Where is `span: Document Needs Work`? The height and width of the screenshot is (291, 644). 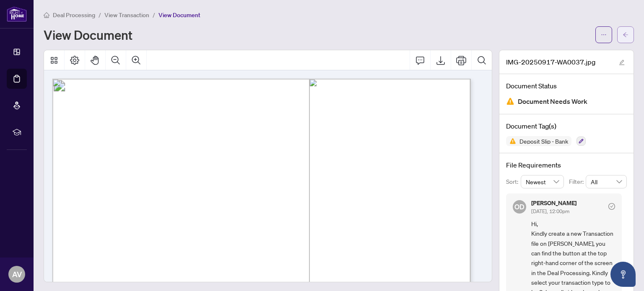 span: Document Needs Work is located at coordinates (552, 101).